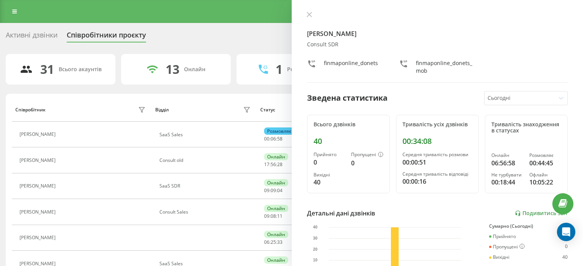  I want to click on div: Всього акаунтів, so click(80, 69).